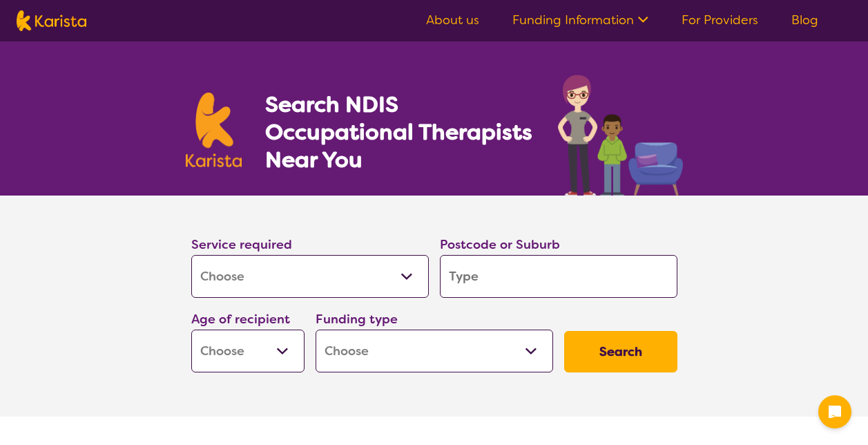 The width and height of the screenshot is (868, 445). What do you see at coordinates (356, 319) in the screenshot?
I see `label: Funding type` at bounding box center [356, 319].